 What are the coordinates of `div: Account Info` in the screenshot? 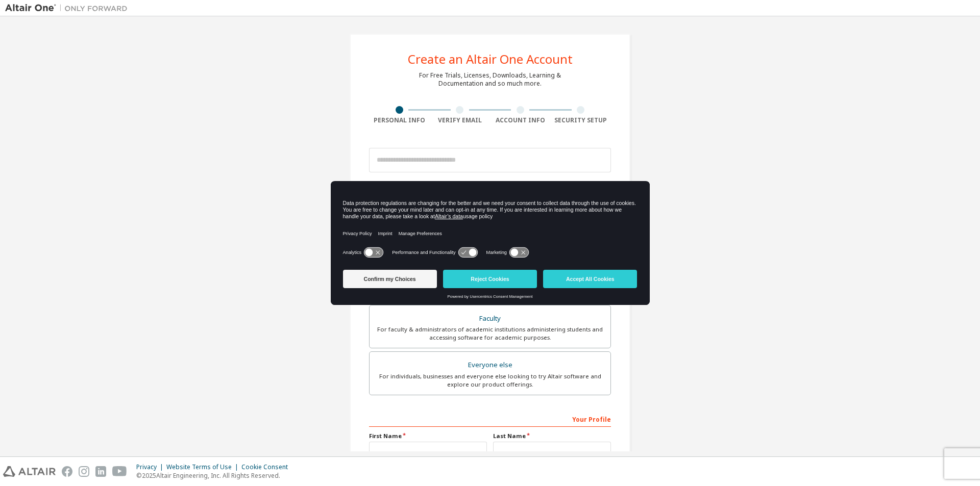 It's located at (520, 120).